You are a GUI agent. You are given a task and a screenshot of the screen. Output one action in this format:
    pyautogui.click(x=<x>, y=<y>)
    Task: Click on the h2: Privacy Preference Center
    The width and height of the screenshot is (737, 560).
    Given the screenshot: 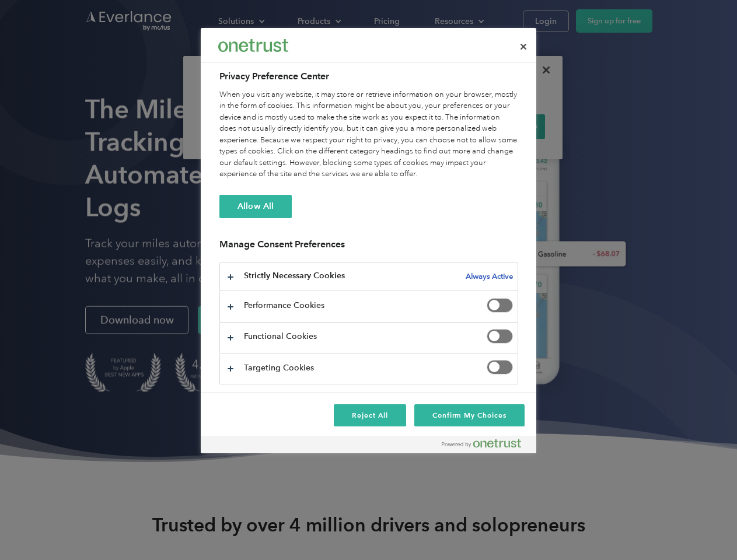 What is the action you would take?
    pyautogui.click(x=369, y=76)
    